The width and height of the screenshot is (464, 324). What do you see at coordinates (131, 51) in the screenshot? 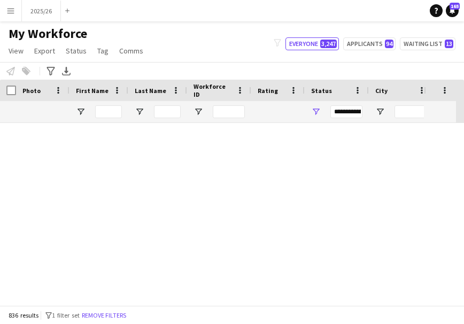
I see `a: Comms` at bounding box center [131, 51].